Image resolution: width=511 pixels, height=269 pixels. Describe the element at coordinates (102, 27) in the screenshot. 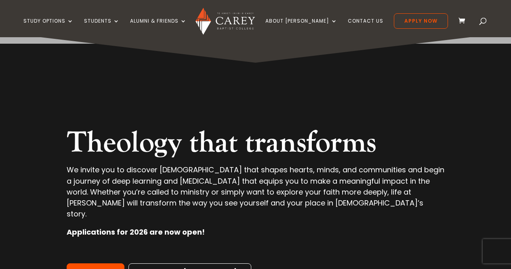

I see `a: Students` at that location.